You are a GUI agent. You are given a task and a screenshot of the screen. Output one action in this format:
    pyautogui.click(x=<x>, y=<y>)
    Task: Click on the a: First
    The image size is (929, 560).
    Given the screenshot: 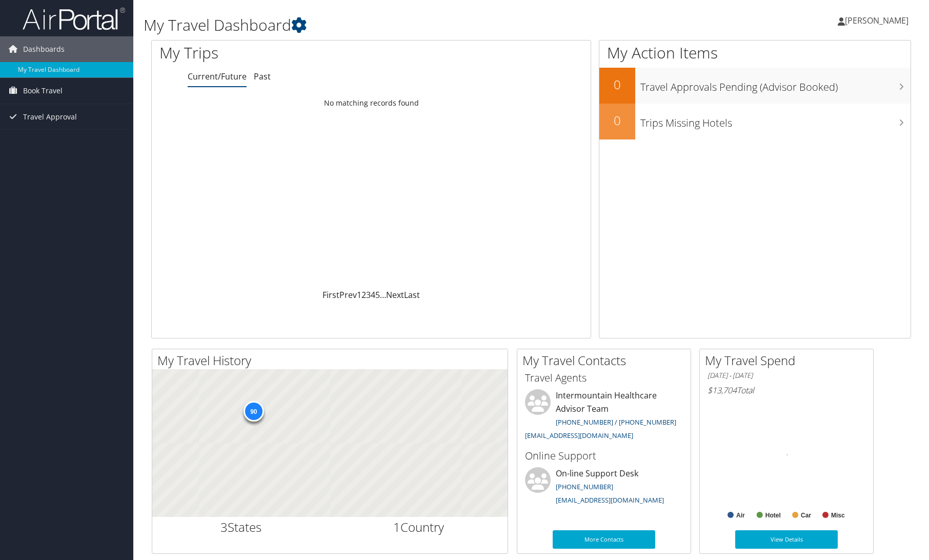 What is the action you would take?
    pyautogui.click(x=331, y=295)
    